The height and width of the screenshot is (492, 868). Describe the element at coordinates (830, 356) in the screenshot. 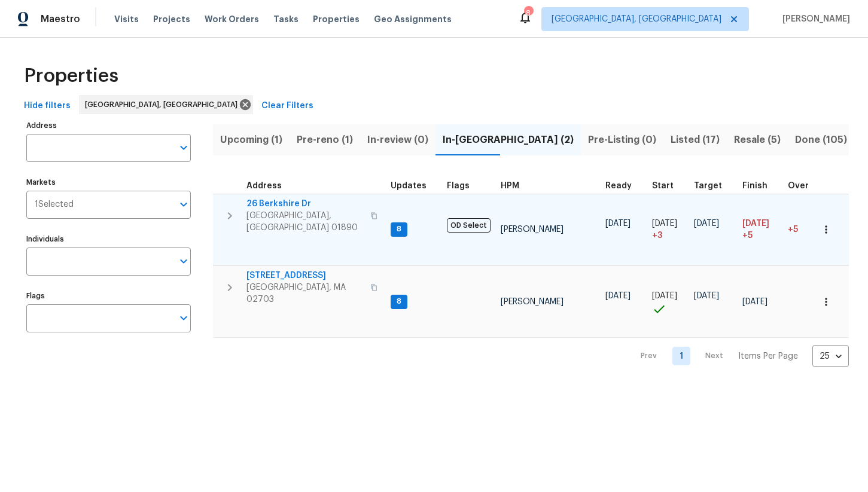

I see `div: 25` at that location.